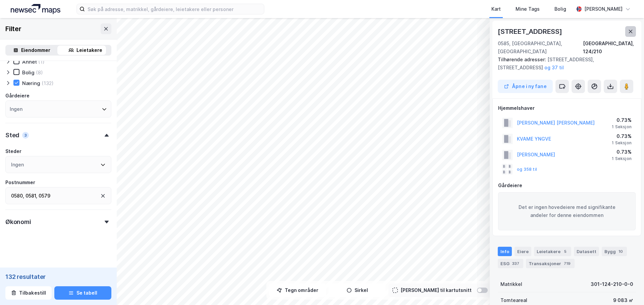 This screenshot has height=305, width=644. What do you see at coordinates (514, 301) in the screenshot?
I see `div: Tomteareal` at bounding box center [514, 301].